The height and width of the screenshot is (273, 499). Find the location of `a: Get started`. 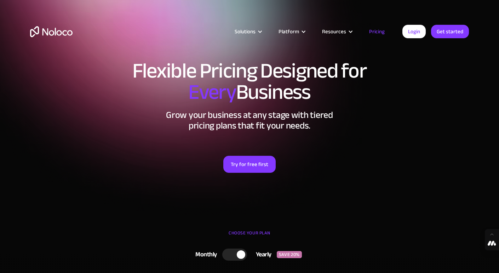

a: Get started is located at coordinates (450, 31).